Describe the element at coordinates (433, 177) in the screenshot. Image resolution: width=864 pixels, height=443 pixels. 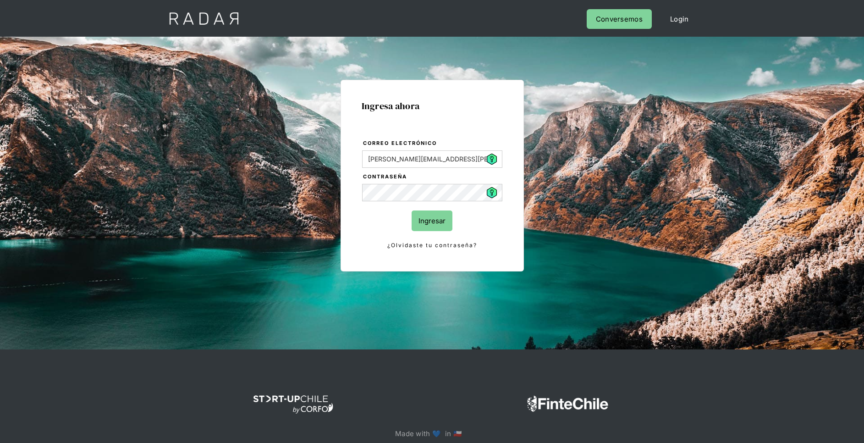
I see `label: Contraseña` at that location.